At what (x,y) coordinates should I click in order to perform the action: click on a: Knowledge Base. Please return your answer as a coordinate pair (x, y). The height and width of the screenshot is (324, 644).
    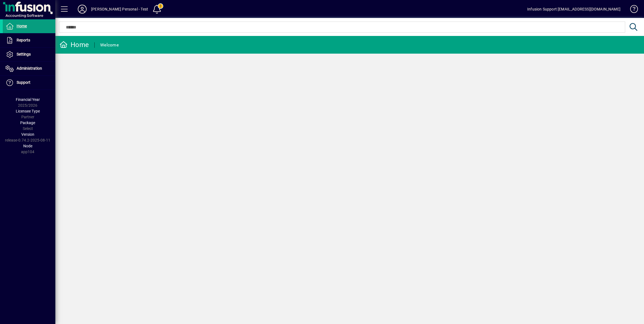
    Looking at the image, I should click on (632, 10).